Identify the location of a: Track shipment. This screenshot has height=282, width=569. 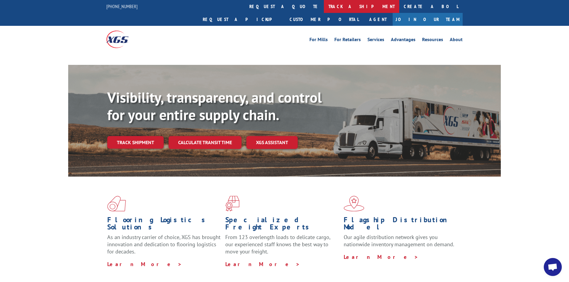
(135, 142).